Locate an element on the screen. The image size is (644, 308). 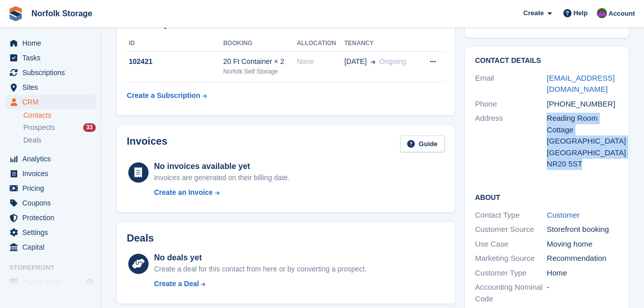
span: Tasks is located at coordinates (53, 58).